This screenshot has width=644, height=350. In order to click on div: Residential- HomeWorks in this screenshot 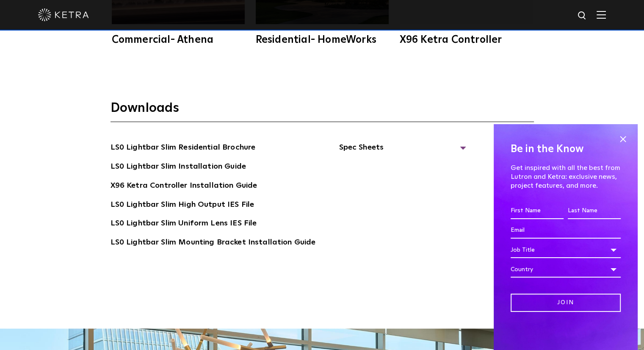, I will do `click(322, 40)`.